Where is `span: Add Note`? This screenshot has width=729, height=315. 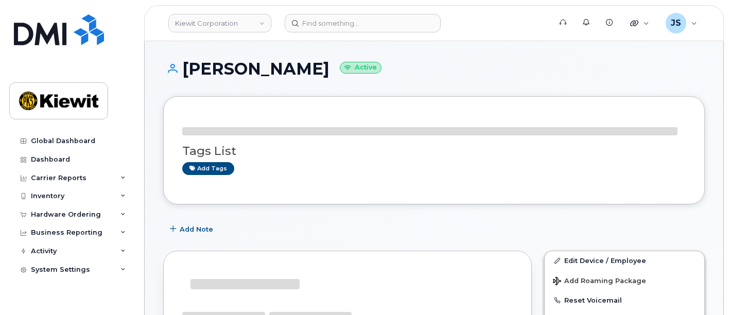
span: Add Note is located at coordinates (196, 229).